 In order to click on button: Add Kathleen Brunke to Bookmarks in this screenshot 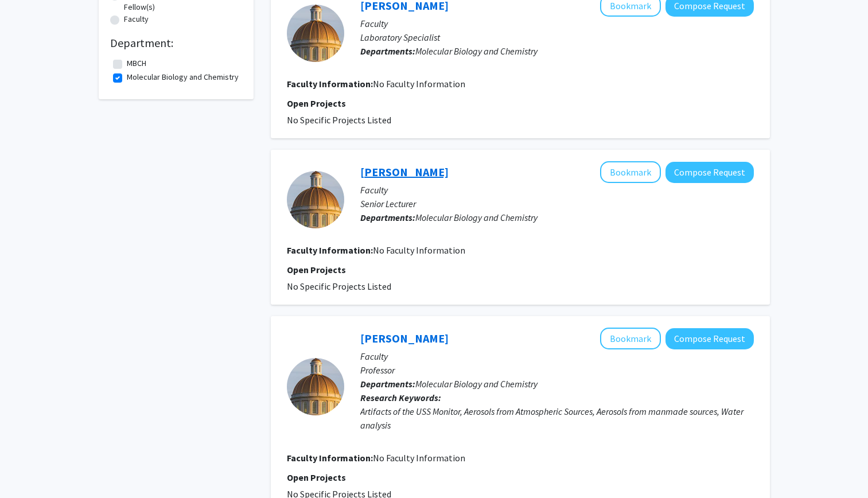, I will do `click(631, 338)`.